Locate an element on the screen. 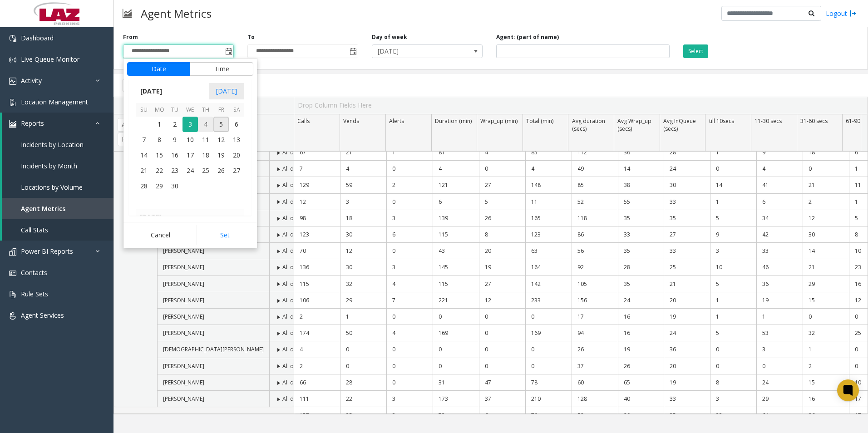 The width and height of the screenshot is (868, 433). span: Live Queue Monitor is located at coordinates (50, 59).